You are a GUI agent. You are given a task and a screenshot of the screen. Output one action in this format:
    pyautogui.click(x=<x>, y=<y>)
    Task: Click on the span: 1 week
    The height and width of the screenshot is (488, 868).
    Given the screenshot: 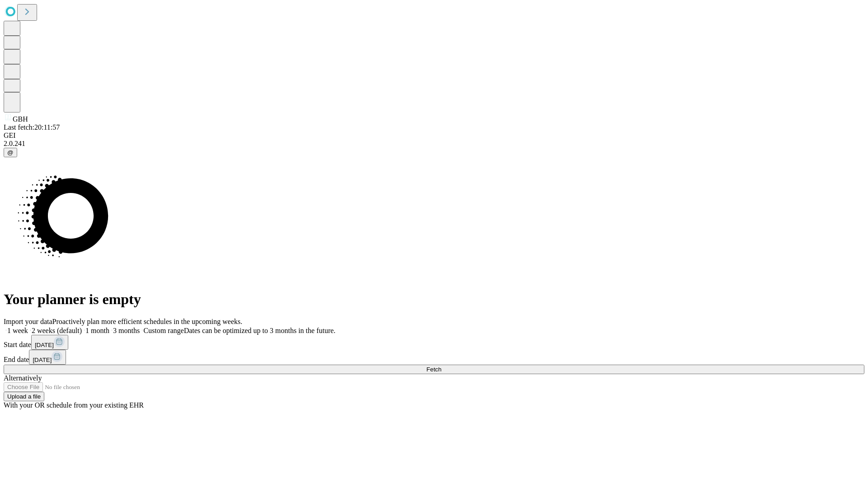 What is the action you would take?
    pyautogui.click(x=18, y=330)
    